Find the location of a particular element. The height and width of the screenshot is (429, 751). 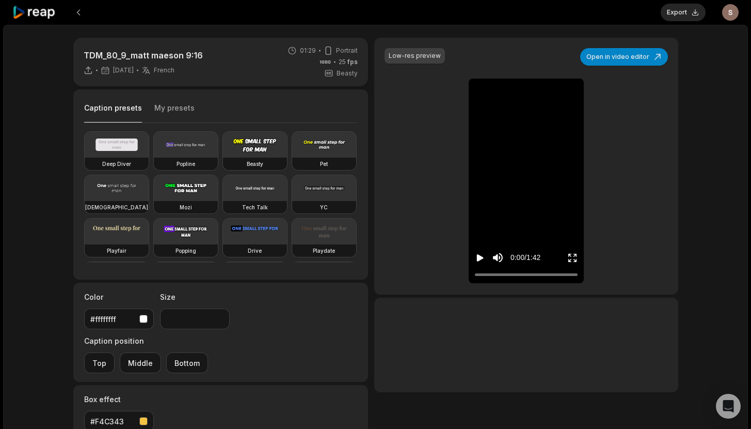

span: fps is located at coordinates (353, 61).